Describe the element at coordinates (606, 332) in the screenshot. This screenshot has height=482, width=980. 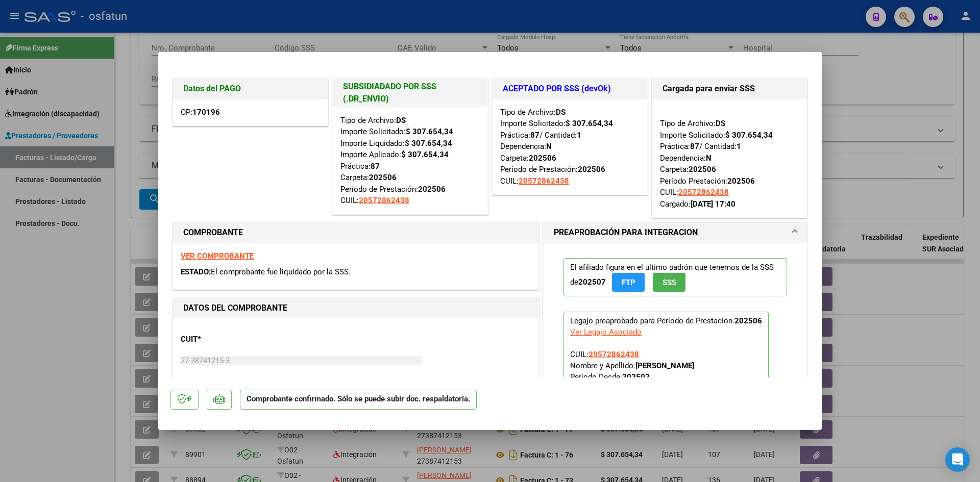
I see `div: Ver Legajo Asociado` at that location.